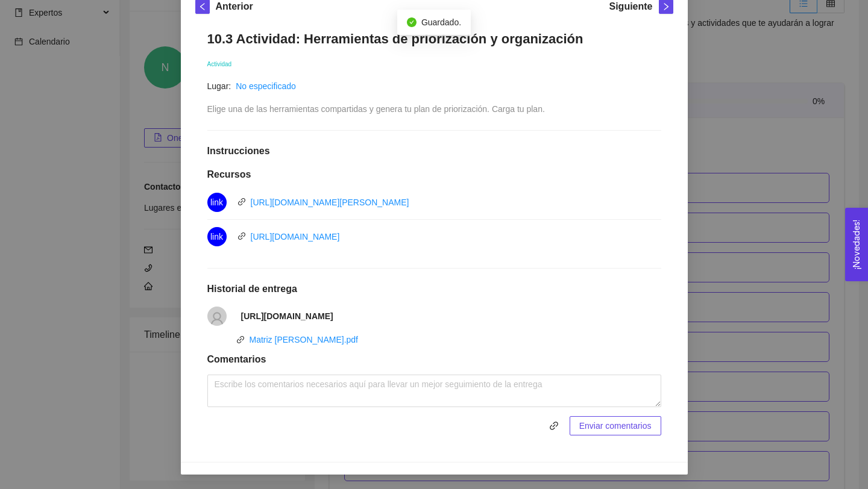 This screenshot has height=489, width=868. What do you see at coordinates (666, 7) in the screenshot?
I see `span: right` at bounding box center [666, 7].